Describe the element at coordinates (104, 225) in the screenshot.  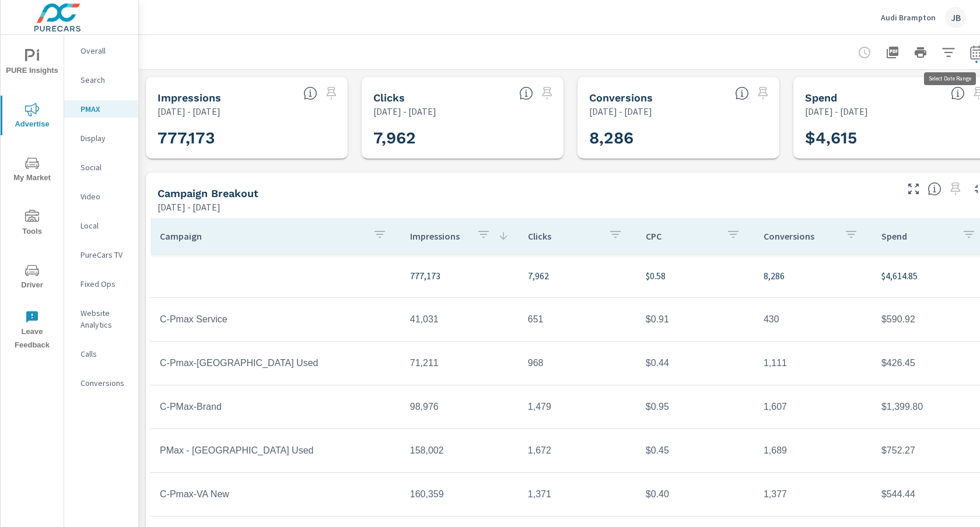
I see `p: Local` at that location.